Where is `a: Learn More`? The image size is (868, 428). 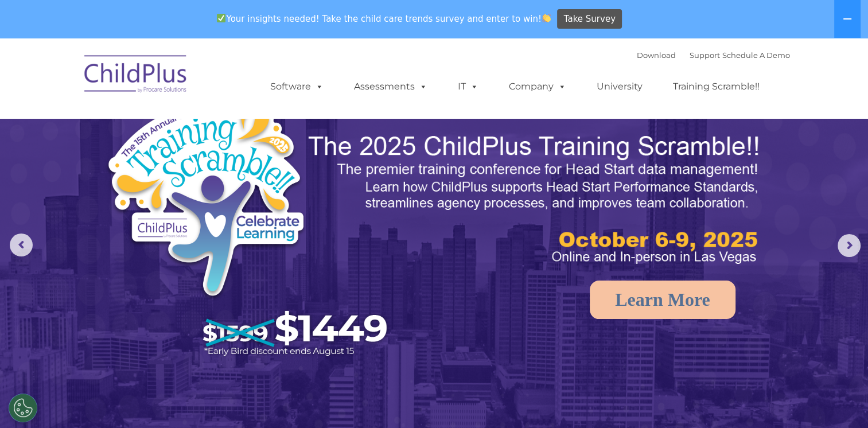
a: Learn More is located at coordinates (663, 300).